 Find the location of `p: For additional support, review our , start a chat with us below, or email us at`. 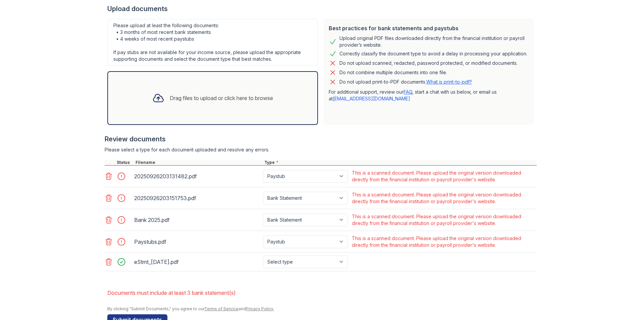

p: For additional support, review our , start a chat with us below, or email us at is located at coordinates (429, 95).